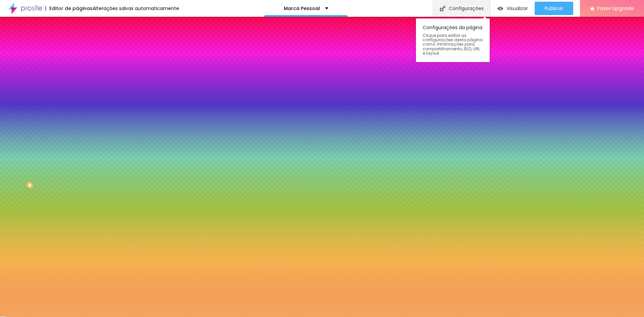 This screenshot has height=317, width=644. What do you see at coordinates (453, 44) in the screenshot?
I see `span: Clique para editar as configurações desta página como: Informações para compartilhamento, SEO, UR...` at bounding box center [453, 44].